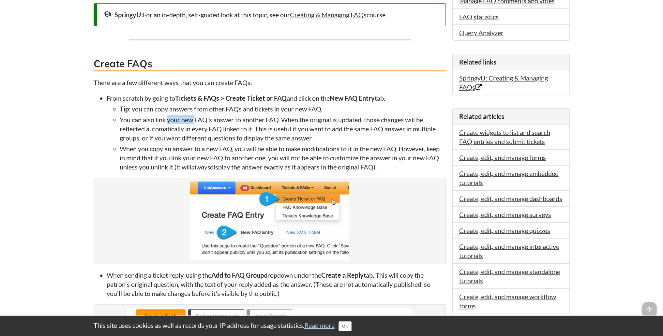  I want to click on li: You can also link your new FAQ's answer to another FAQ. When the original is updated, those chang..., so click(283, 129).